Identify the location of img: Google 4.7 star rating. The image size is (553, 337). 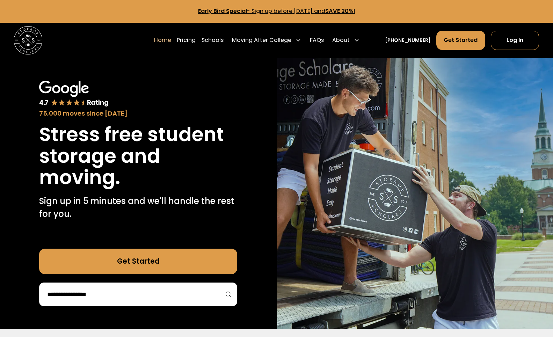
(74, 94).